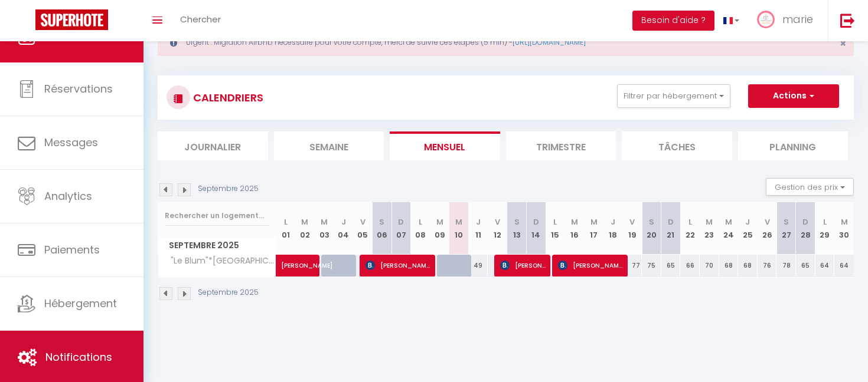  Describe the element at coordinates (217, 216) in the screenshot. I see `input: Rechercher un logement...` at that location.